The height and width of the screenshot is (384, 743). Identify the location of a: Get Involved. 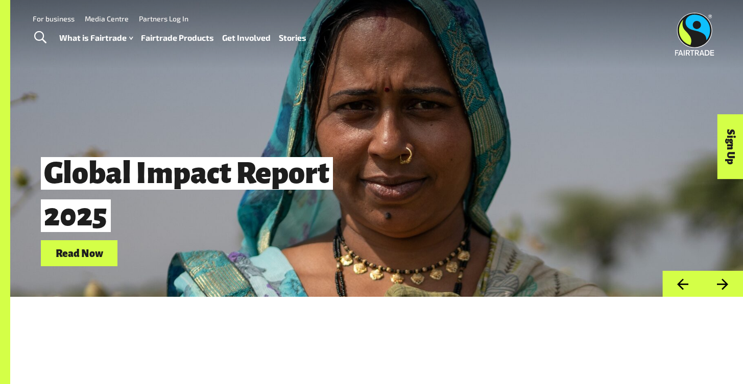
(246, 38).